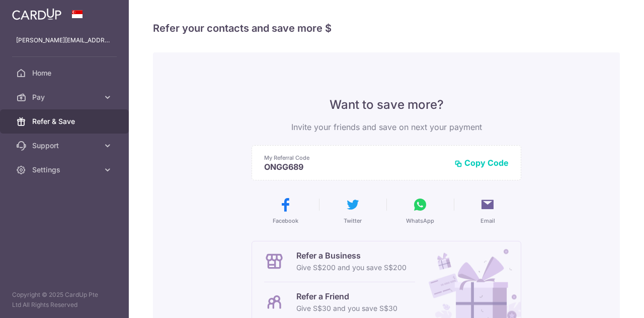 Image resolution: width=644 pixels, height=318 pixels. Describe the element at coordinates (65, 121) in the screenshot. I see `span: Refer & Save` at that location.